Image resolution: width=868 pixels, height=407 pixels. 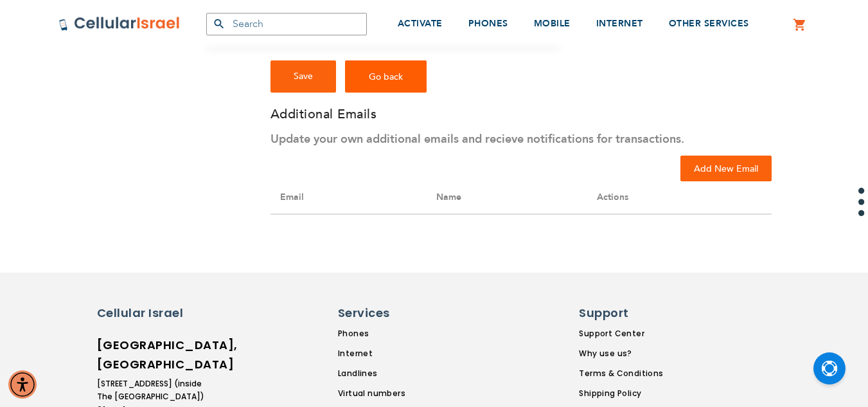 I want to click on a: Support Center, so click(x=621, y=334).